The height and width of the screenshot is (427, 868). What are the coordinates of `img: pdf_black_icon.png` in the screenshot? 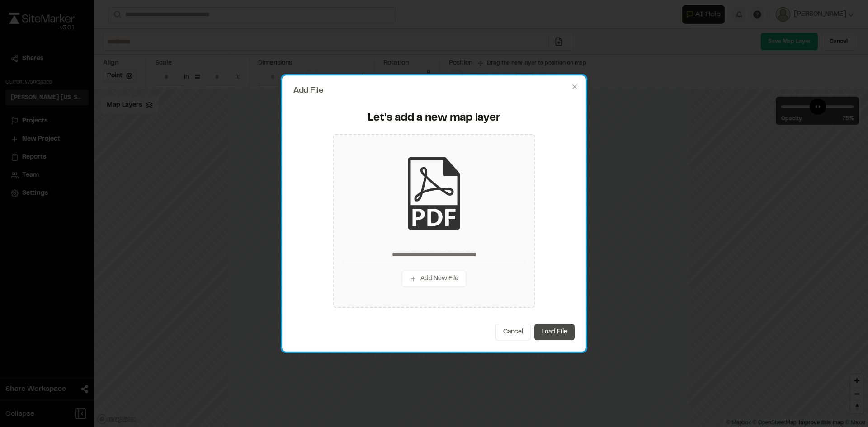 It's located at (434, 193).